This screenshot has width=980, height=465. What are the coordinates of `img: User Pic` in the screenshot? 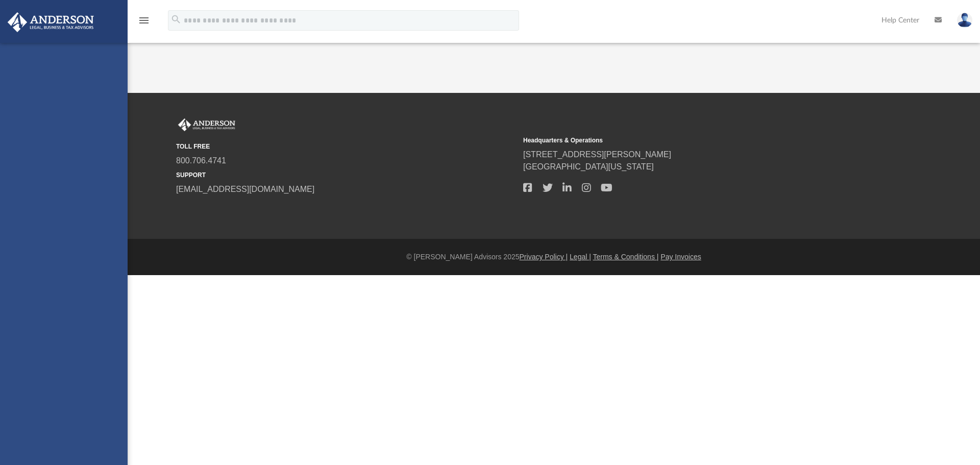 It's located at (965, 20).